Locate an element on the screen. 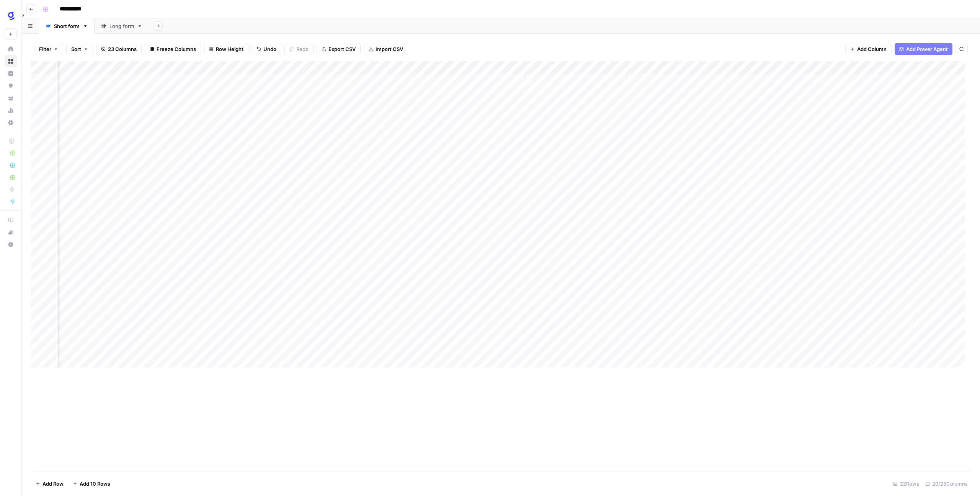 Image resolution: width=980 pixels, height=496 pixels. button: Filter is located at coordinates (48, 49).